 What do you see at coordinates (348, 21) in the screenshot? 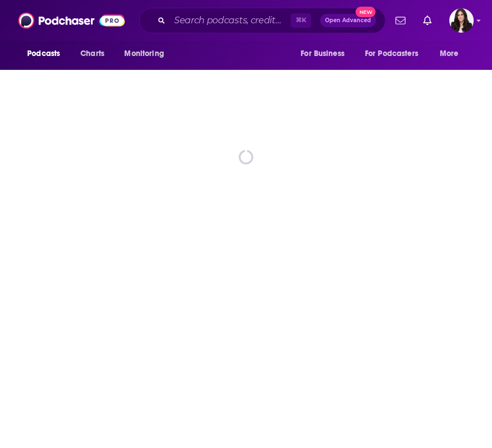
I see `span: Open Advanced` at bounding box center [348, 21].